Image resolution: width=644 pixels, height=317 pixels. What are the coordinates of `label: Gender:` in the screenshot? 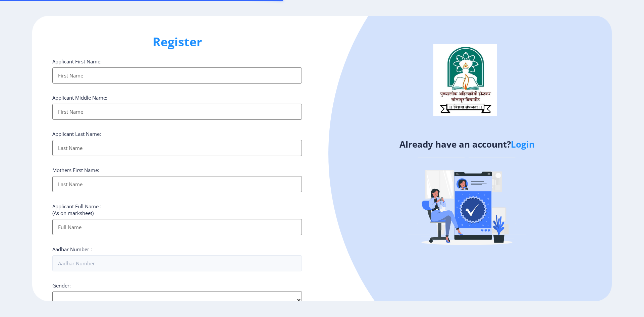 It's located at (61, 285).